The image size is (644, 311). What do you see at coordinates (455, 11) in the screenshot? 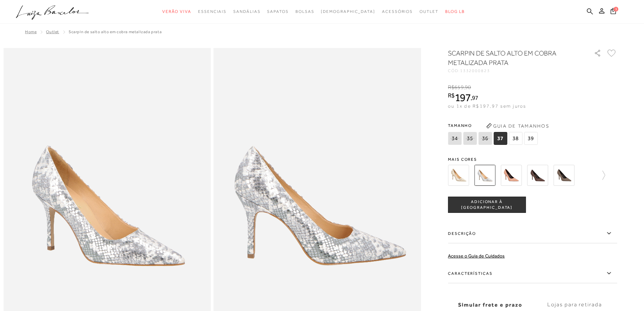
I see `a: BLOG LB` at bounding box center [455, 11].